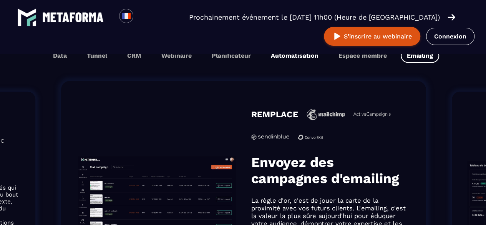 This screenshot has width=486, height=225. What do you see at coordinates (143, 17) in the screenshot?
I see `div: Search for option` at bounding box center [143, 17].